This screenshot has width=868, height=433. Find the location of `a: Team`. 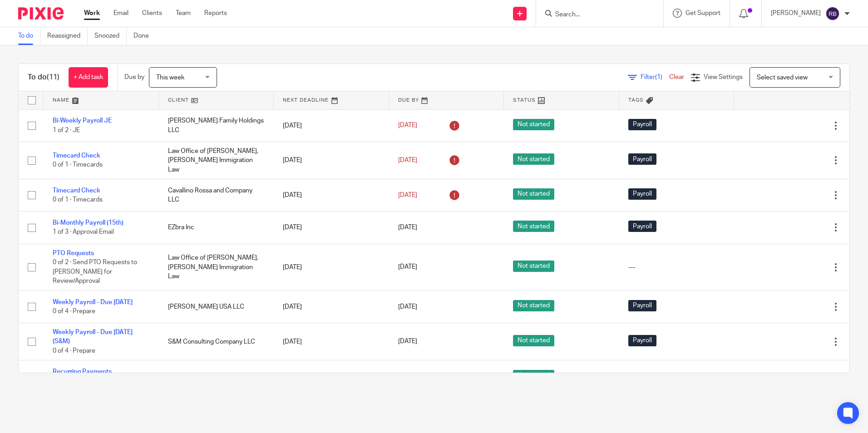

a: Team is located at coordinates (183, 13).